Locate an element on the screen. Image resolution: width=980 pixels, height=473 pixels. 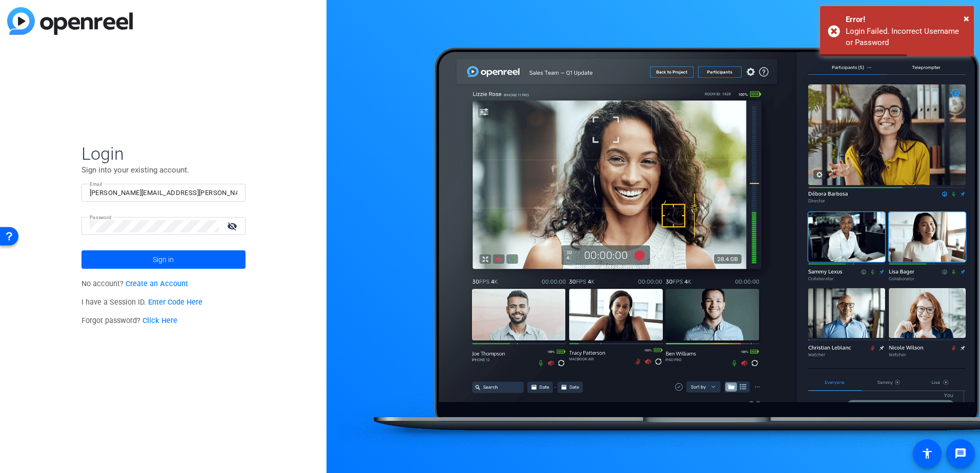
img: blue-gradient.svg is located at coordinates (70, 21).